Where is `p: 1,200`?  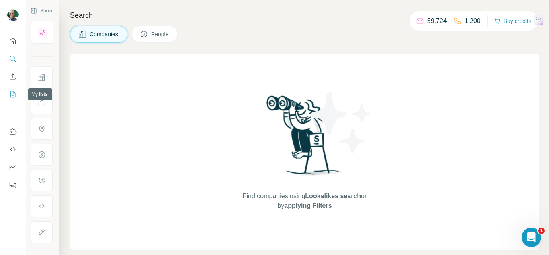 p: 1,200 is located at coordinates (473, 21).